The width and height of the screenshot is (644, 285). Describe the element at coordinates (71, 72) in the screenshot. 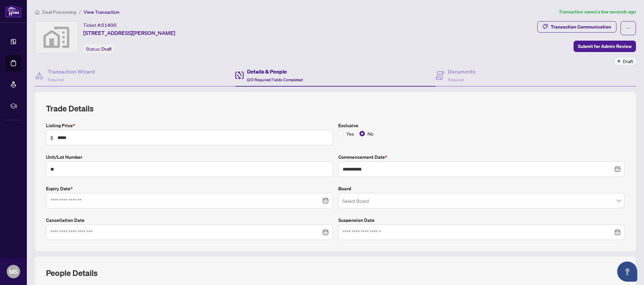

I see `h4: Transaction Wizard` at that location.